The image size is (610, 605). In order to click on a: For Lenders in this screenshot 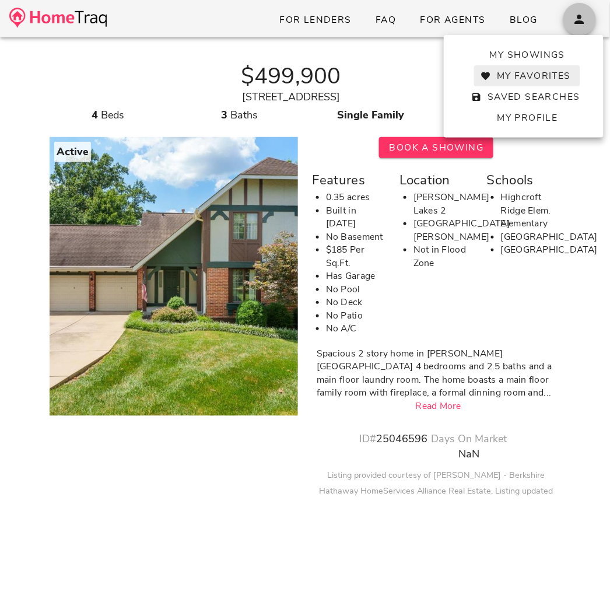, I will do `click(315, 20)`.